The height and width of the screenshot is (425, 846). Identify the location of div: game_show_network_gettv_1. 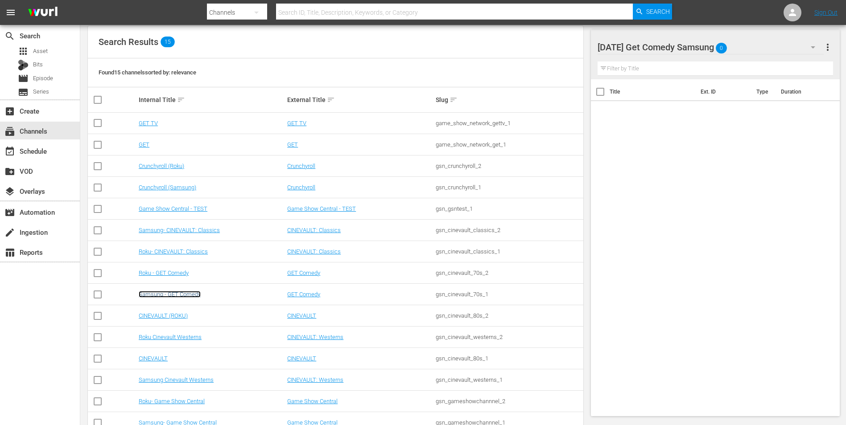
(508, 123).